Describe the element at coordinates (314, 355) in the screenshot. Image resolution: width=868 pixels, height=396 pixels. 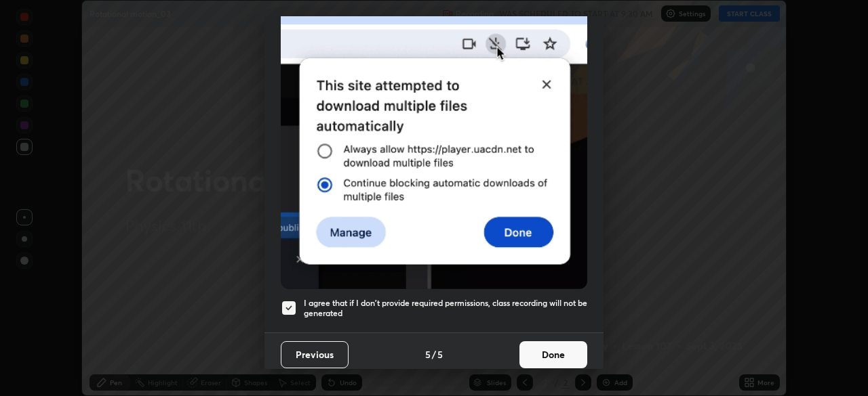
I see `button: Previous` at that location.